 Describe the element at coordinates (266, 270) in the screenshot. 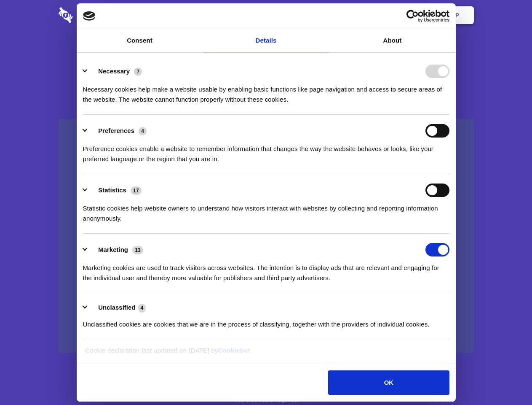

I see `div: Marketing cookies are used to track visitors across websites. The intention is to display ads tha...` at that location.